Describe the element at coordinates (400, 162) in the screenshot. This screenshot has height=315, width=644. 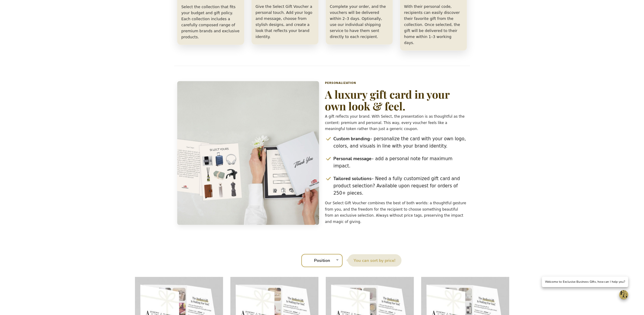
I see `span: – add a personal note for maximum impact.` at that location.